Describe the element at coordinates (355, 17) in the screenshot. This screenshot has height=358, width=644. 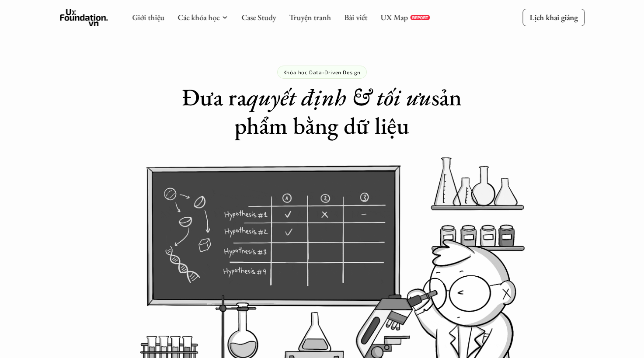
I see `a: Bài viết` at that location.